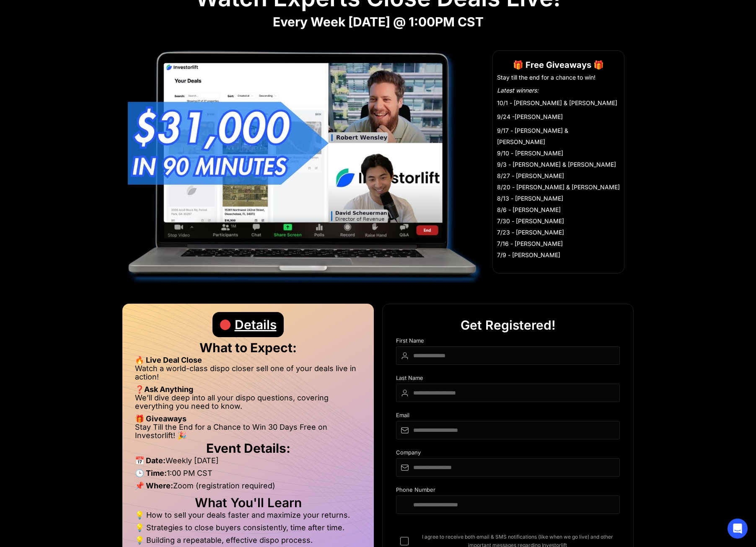  Describe the element at coordinates (248, 541) in the screenshot. I see `li: 💡 Building a repeatable, effective dispo process.` at that location.